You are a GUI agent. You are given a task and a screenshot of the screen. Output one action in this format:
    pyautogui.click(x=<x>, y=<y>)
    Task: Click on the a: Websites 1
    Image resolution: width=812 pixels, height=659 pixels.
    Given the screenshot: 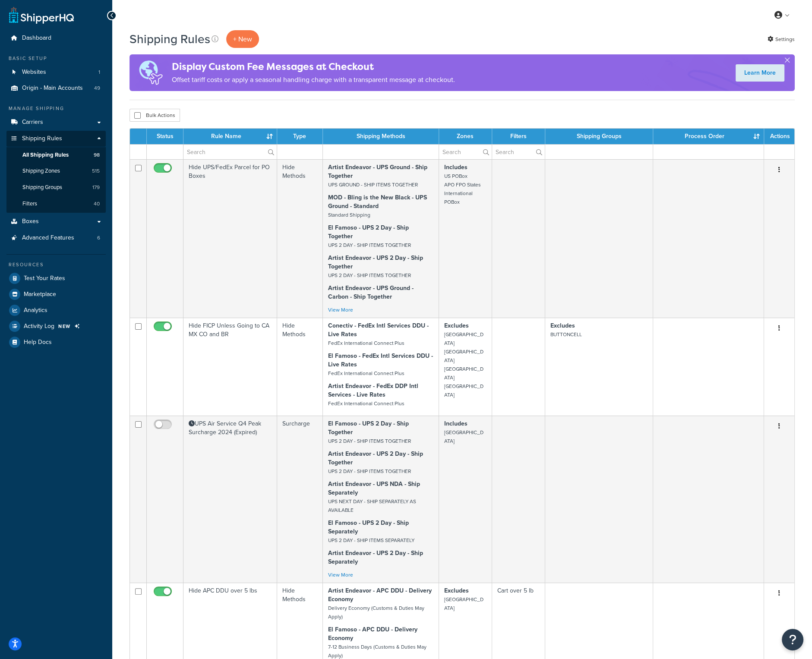 What is the action you would take?
    pyautogui.click(x=56, y=72)
    